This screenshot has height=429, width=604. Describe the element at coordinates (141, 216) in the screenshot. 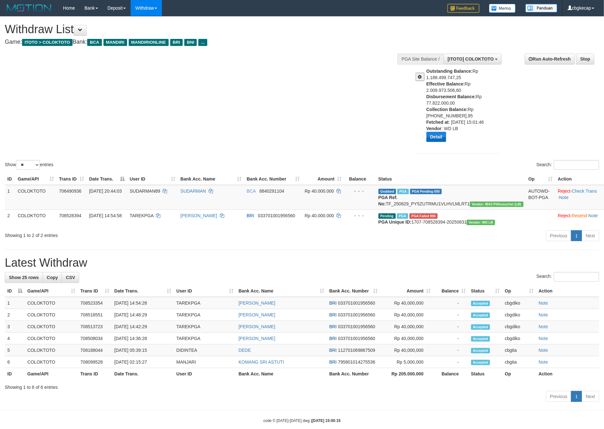

I see `span: TAREKPGA` at that location.